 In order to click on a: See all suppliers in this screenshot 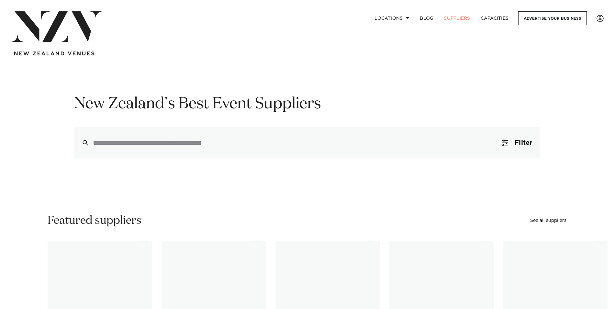, I will do `click(549, 221)`.